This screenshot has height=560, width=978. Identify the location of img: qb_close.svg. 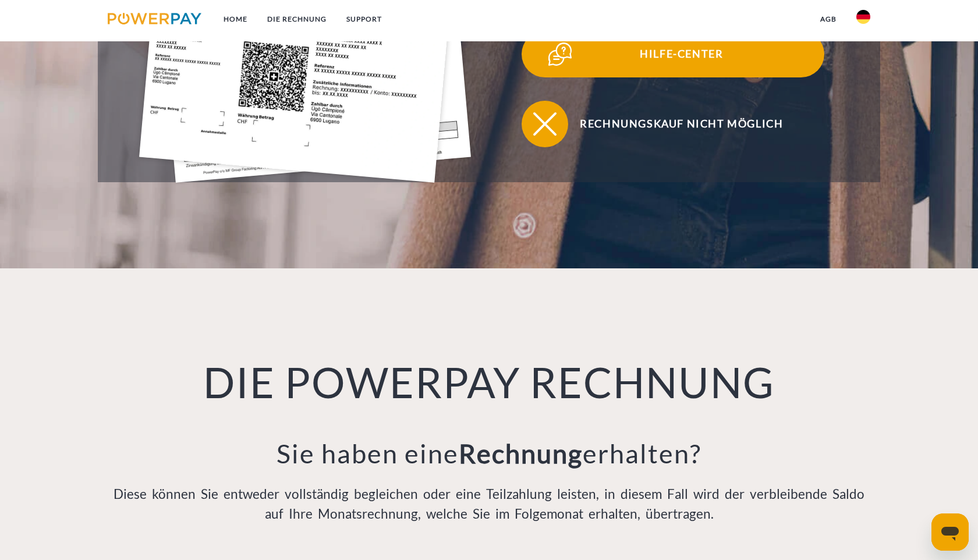
(545, 124).